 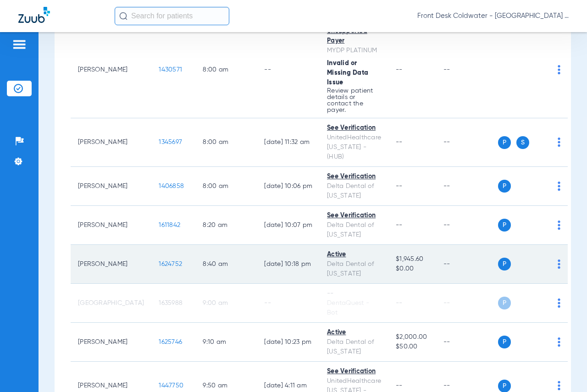 What do you see at coordinates (348, 73) in the screenshot?
I see `span: Invalid or Missing Data Issue` at bounding box center [348, 73].